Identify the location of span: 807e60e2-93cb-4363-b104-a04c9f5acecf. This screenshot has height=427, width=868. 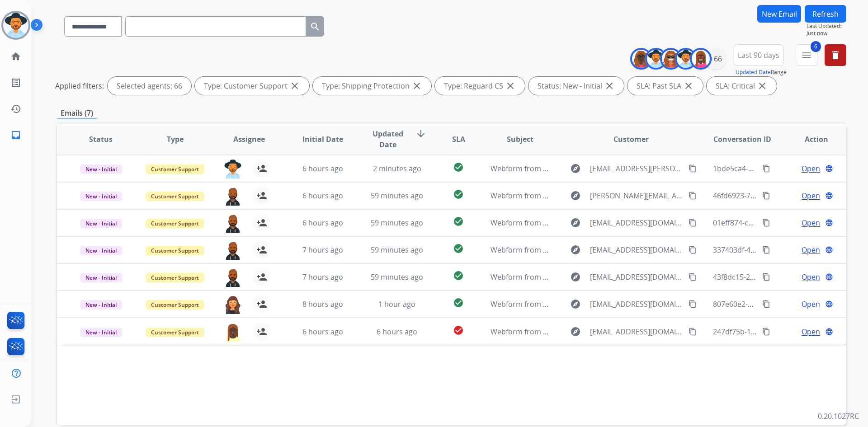
(781, 304).